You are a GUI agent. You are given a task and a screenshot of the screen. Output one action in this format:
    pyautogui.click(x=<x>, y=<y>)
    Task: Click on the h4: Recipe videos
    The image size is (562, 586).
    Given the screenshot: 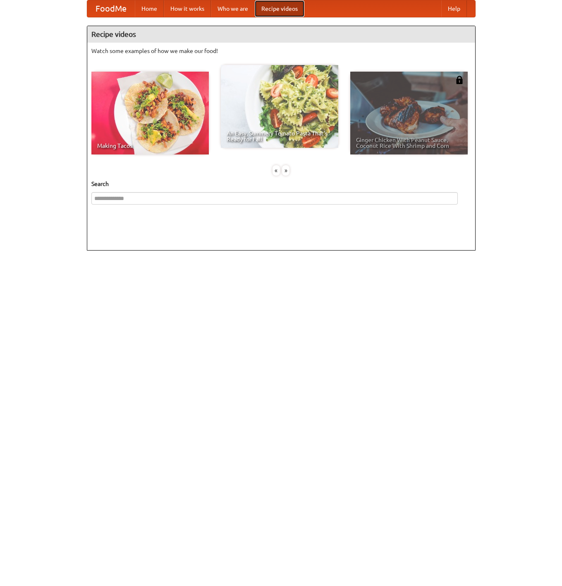 What is the action you would take?
    pyautogui.click(x=281, y=34)
    